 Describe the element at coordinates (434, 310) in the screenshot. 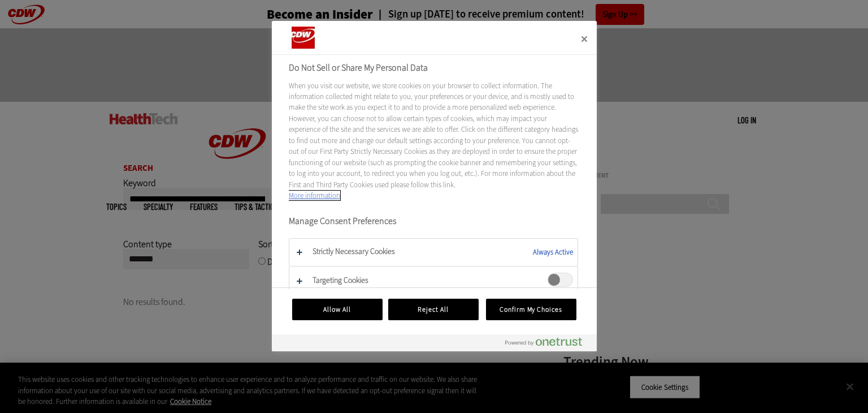

I see `button: Reject All` at that location.